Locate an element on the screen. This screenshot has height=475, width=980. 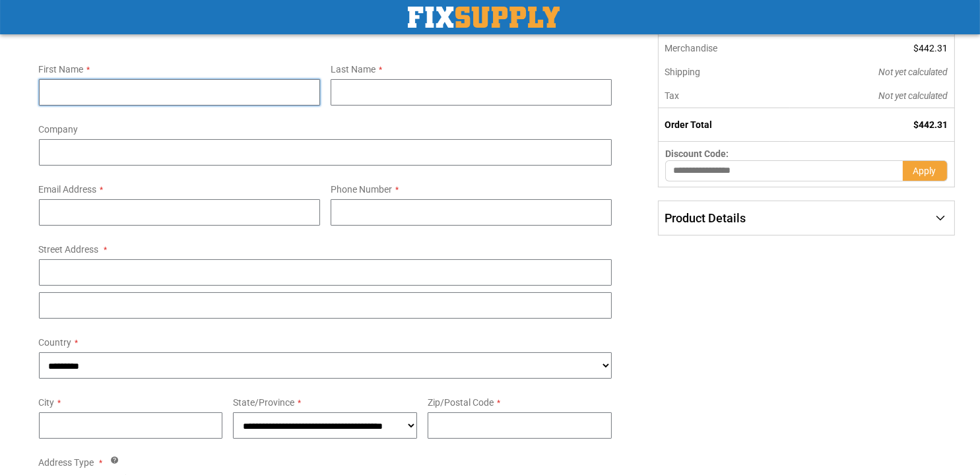
span: City is located at coordinates (47, 402).